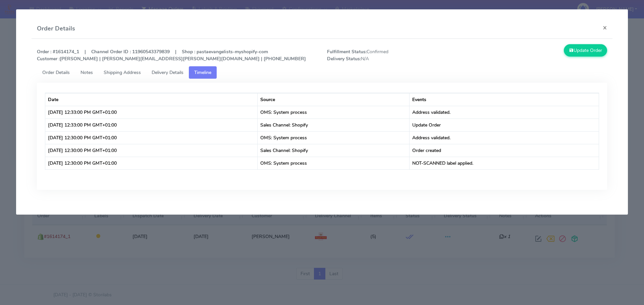 Image resolution: width=644 pixels, height=305 pixels. What do you see at coordinates (394, 55) in the screenshot?
I see `span: Confirmed N/A` at bounding box center [394, 55].